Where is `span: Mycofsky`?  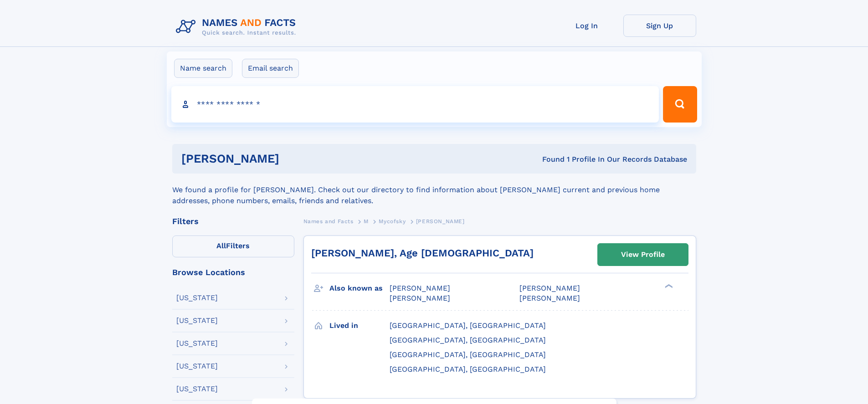
span: Mycofsky is located at coordinates (392, 221).